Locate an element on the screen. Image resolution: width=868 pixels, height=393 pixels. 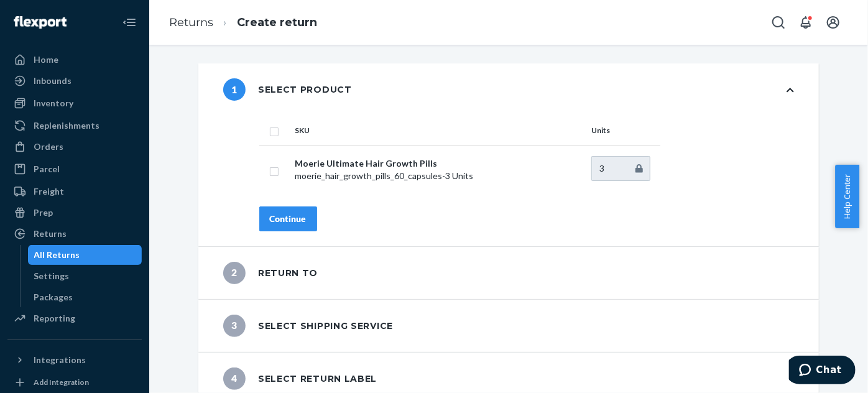
a: All Returns is located at coordinates (85, 255).